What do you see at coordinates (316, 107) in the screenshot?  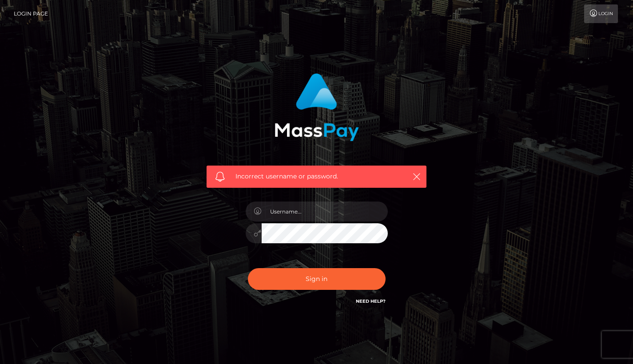 I see `img: MassPay Login` at bounding box center [316, 107].